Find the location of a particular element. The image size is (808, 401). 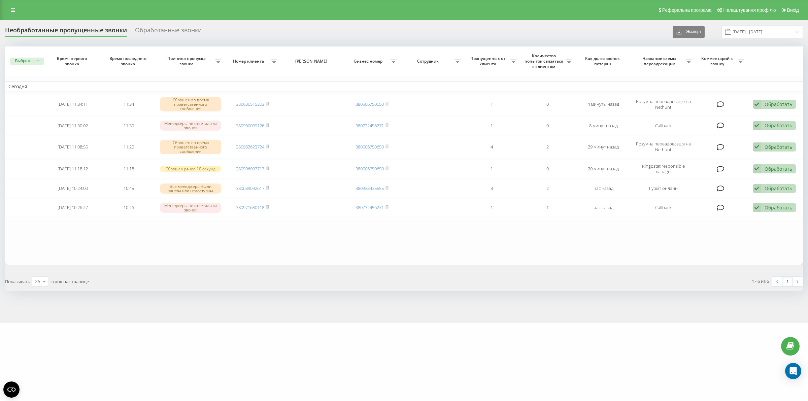

td: 29 минут назад is located at coordinates (603, 147).